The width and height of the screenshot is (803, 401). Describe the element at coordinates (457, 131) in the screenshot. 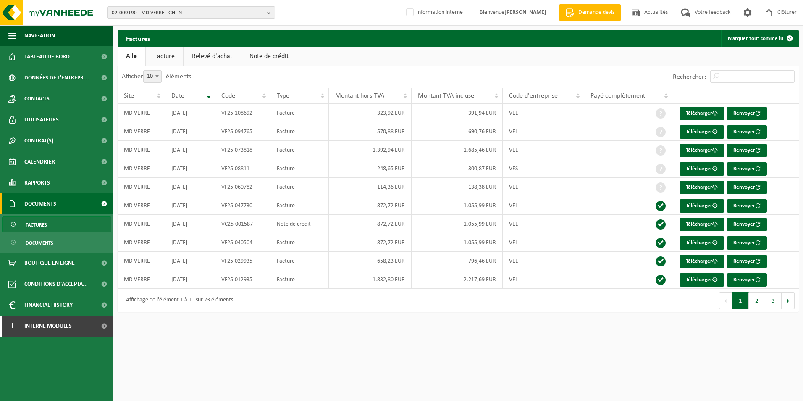

I see `td: 690,76 EUR` at that location.